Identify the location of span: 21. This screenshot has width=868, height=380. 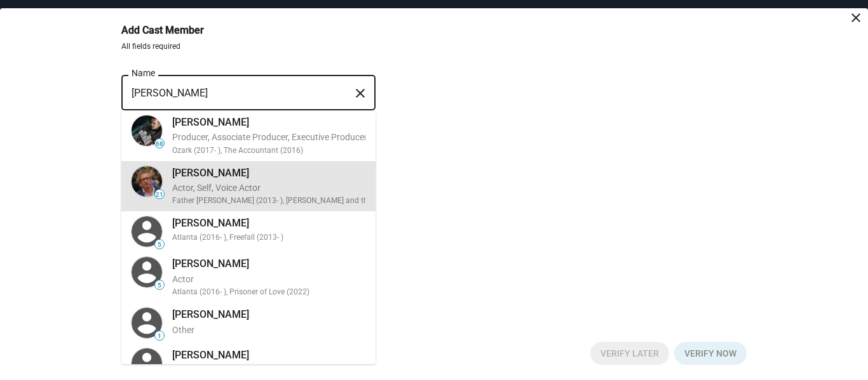
(160, 195).